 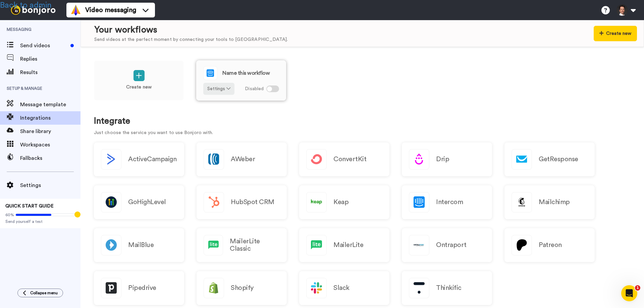 I want to click on div: Tooltip anchor, so click(x=77, y=215).